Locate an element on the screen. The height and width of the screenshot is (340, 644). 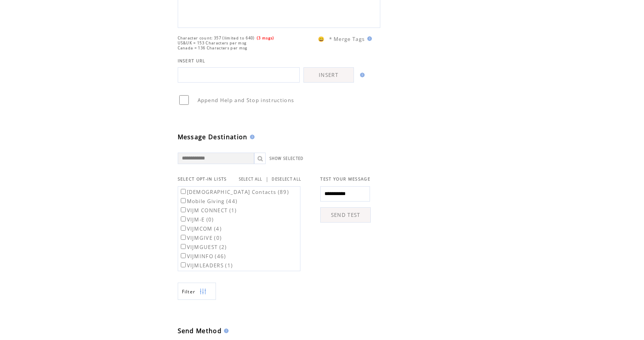
label: Mobile Giving (44) is located at coordinates (208, 201).